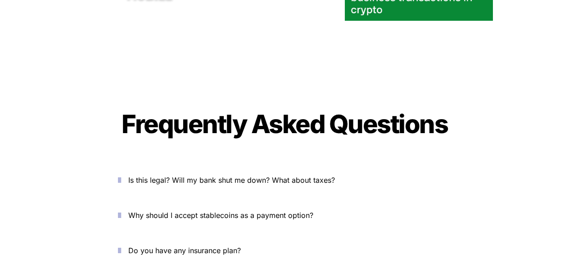 Image resolution: width=569 pixels, height=264 pixels. I want to click on span: Frequently Asked Questions, so click(285, 124).